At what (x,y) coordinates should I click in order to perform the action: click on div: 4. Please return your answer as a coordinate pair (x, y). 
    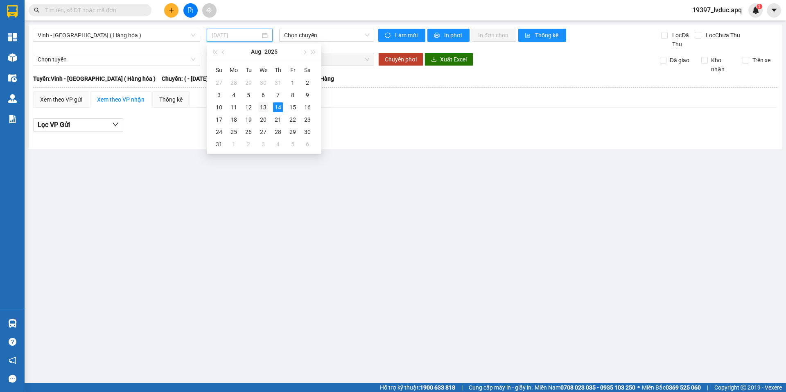
    Looking at the image, I should click on (234, 95).